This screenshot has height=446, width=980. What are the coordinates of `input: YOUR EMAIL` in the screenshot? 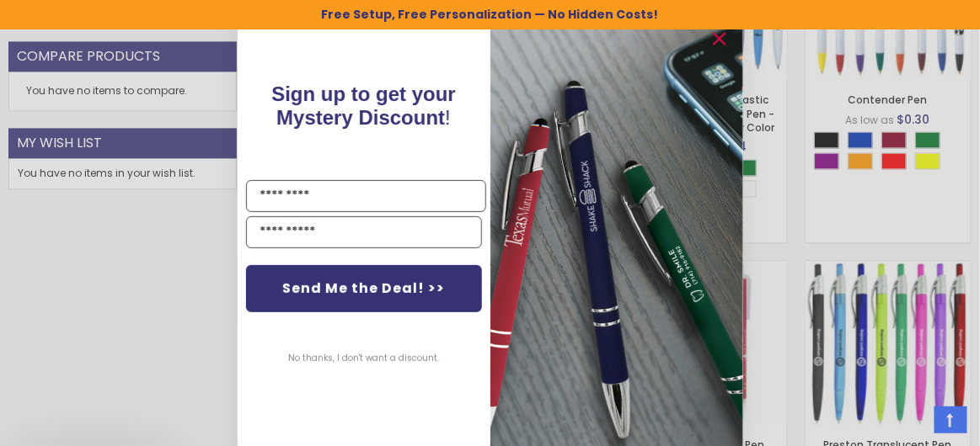 It's located at (364, 232).